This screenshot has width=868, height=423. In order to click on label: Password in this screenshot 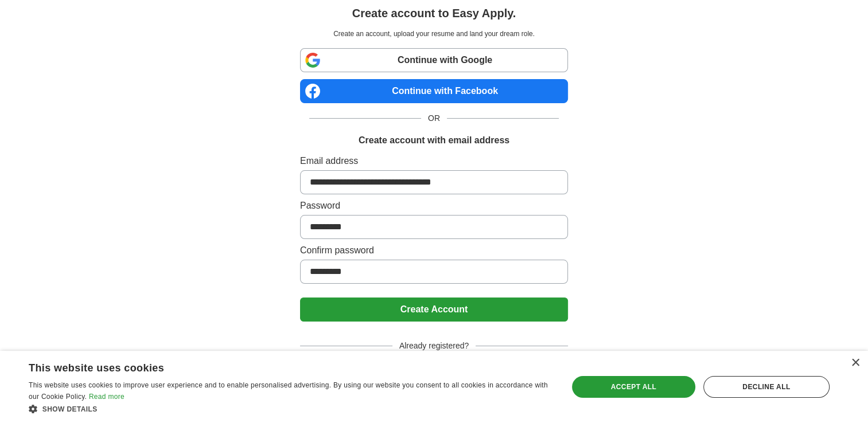, I will do `click(434, 206)`.